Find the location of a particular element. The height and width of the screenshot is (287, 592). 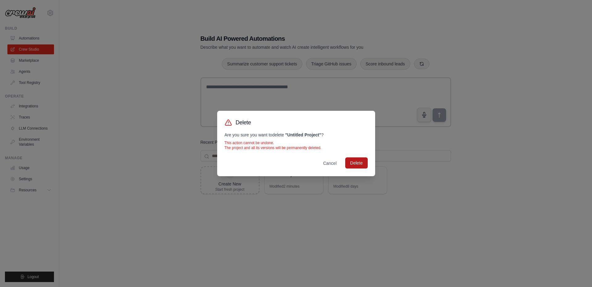

button: Cancel is located at coordinates (330, 163).